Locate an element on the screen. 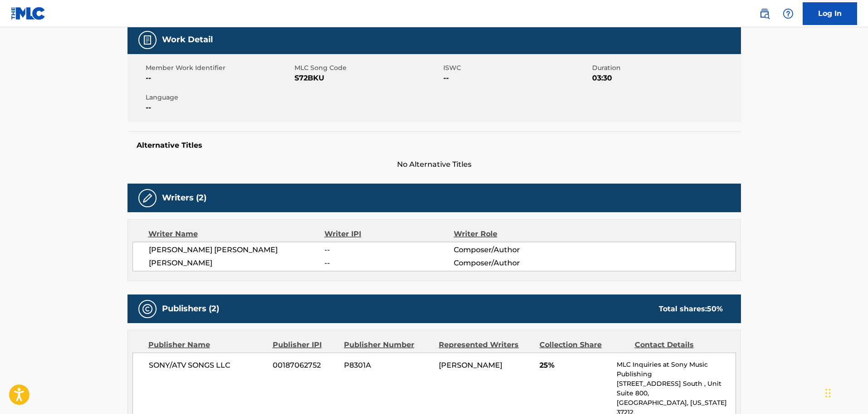  span: S72BKU is located at coordinates (367, 78).